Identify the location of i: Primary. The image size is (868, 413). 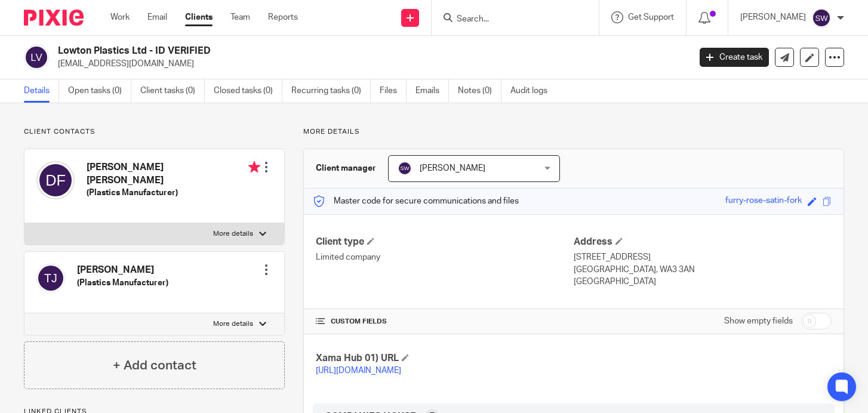
(255, 167).